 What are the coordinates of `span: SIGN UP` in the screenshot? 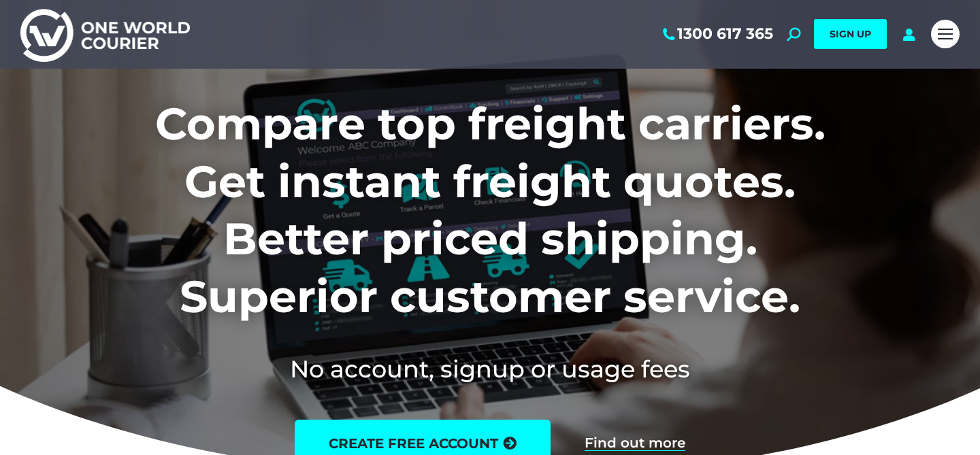 It's located at (850, 34).